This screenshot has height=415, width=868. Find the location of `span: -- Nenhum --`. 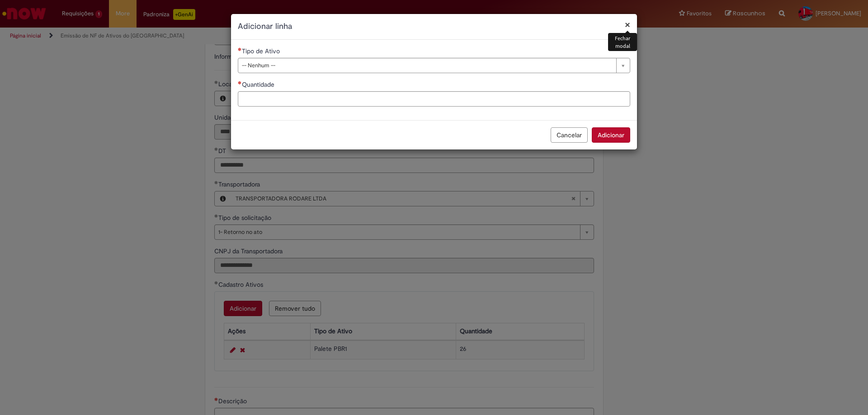

span: -- Nenhum -- is located at coordinates (427, 65).